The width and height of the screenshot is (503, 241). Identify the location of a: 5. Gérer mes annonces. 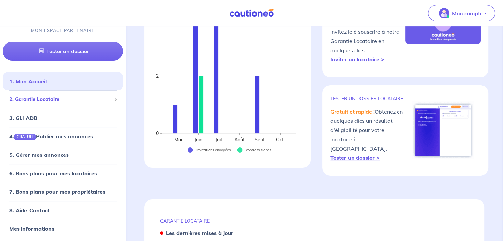
(39, 155).